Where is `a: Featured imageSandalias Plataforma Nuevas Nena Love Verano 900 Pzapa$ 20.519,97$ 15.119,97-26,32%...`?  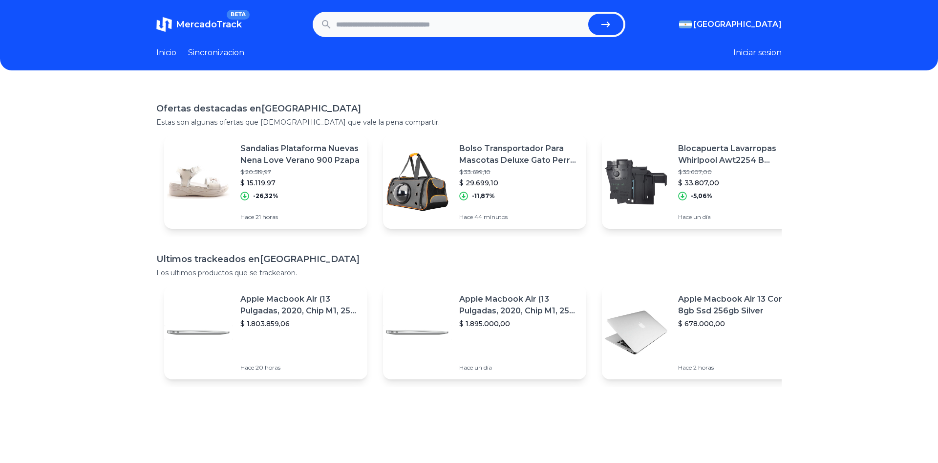
a: Featured imageSandalias Plataforma Nuevas Nena Love Verano 900 Pzapa$ 20.519,97$ 15.119,97-26,32%... is located at coordinates (266, 182).